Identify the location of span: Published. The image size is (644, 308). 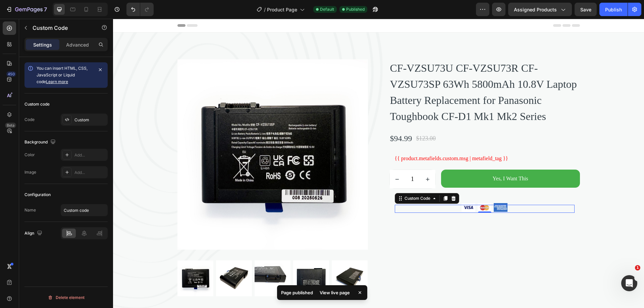
(355, 9).